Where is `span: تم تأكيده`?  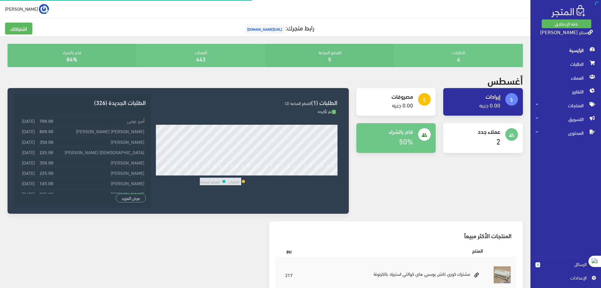
span: تم تأكيده is located at coordinates (327, 111).